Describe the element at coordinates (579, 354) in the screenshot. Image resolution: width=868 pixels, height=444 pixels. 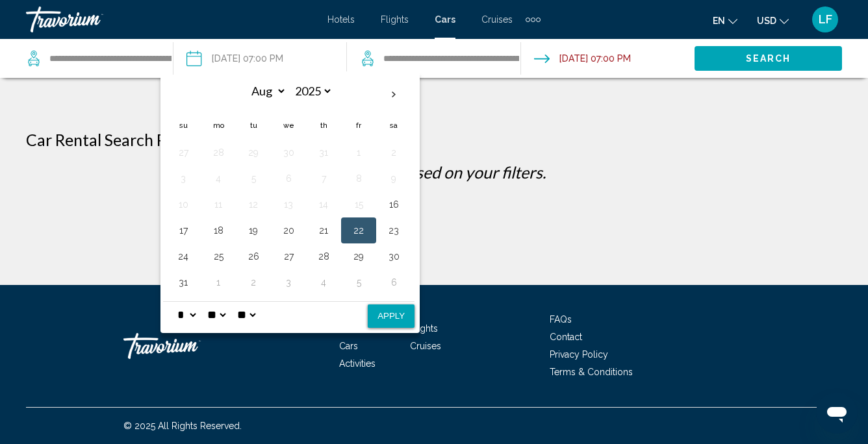
I see `a: Privacy Policy` at that location.